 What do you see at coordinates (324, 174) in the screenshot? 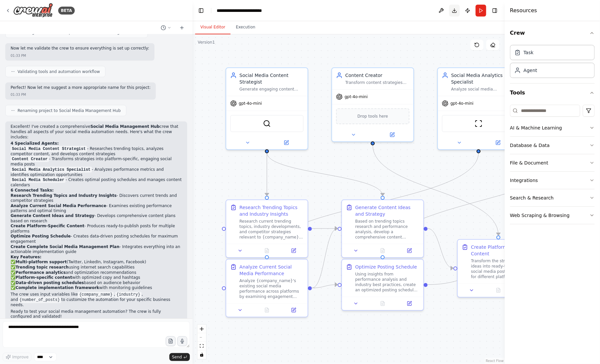
I see `g: Edge from ecc7ab39-c504-4e63-a0d2-7ad5142d327d to 60ca699c-7d66-4618-bd5b-c10b42b03007` at bounding box center [324, 174].